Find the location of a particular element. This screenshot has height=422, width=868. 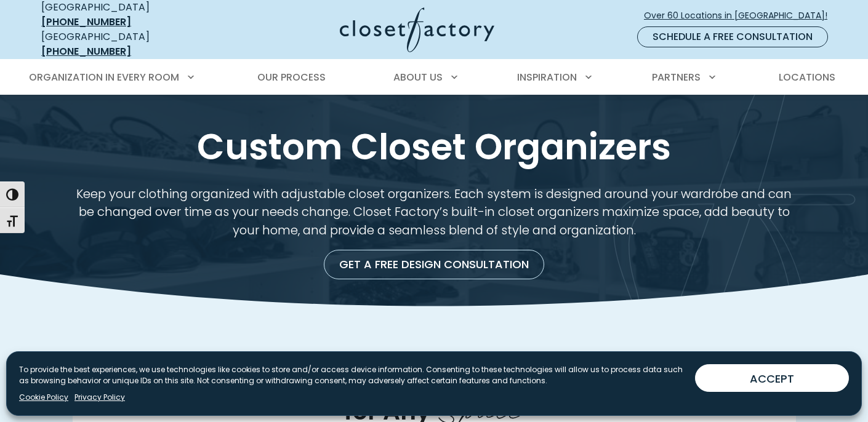

span: Partners is located at coordinates (676, 77).